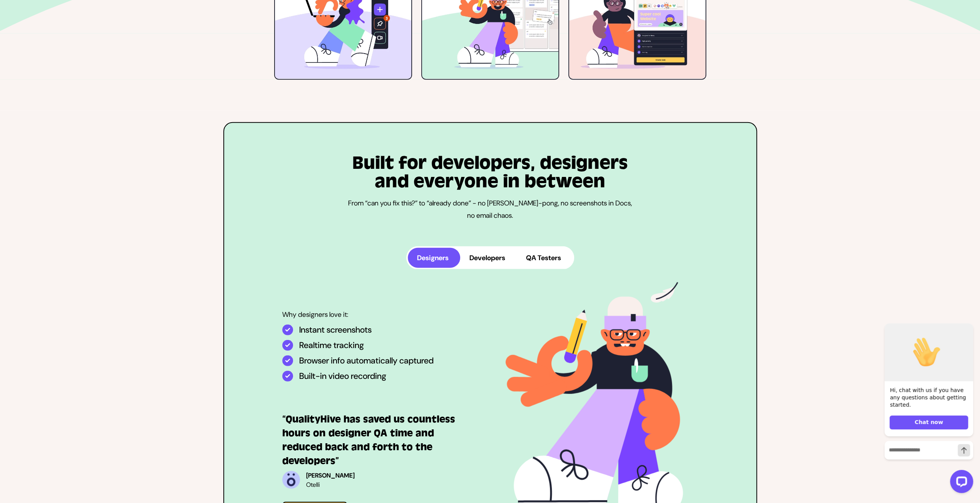 Image resolution: width=980 pixels, height=503 pixels. Describe the element at coordinates (50, 106) in the screenshot. I see `button: Chat now` at that location.